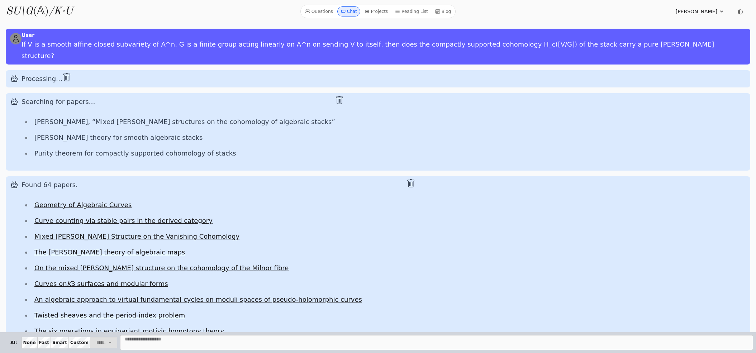  What do you see at coordinates (412, 11) in the screenshot?
I see `a: Reading List` at bounding box center [412, 11].